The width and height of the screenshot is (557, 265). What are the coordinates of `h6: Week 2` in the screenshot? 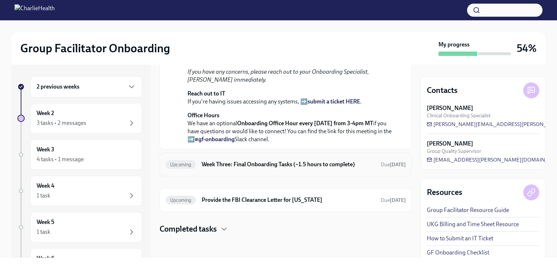 It's located at (45, 113).